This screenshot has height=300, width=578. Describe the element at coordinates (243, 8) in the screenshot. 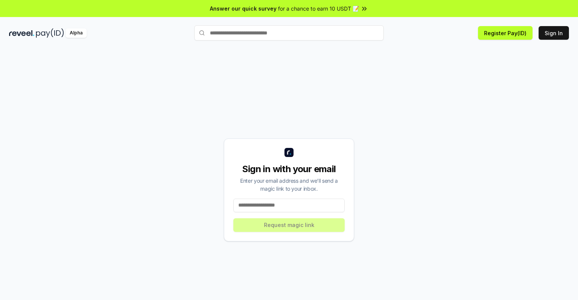

I see `span: Answer our quick survey` at that location.